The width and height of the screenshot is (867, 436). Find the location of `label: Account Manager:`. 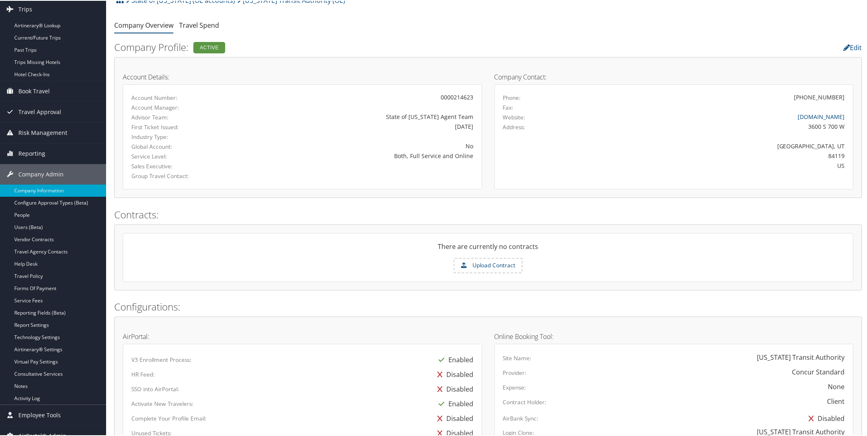

label: Account Manager: is located at coordinates (184, 107).